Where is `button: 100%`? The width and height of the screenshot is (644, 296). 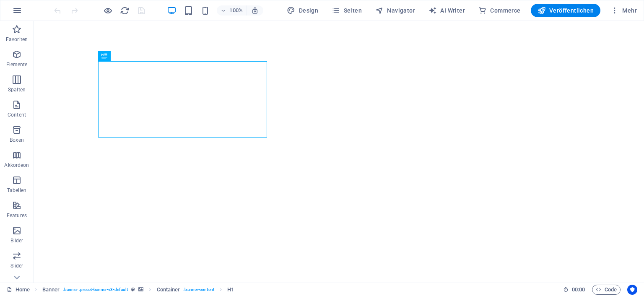
button: 100% is located at coordinates (232, 11).